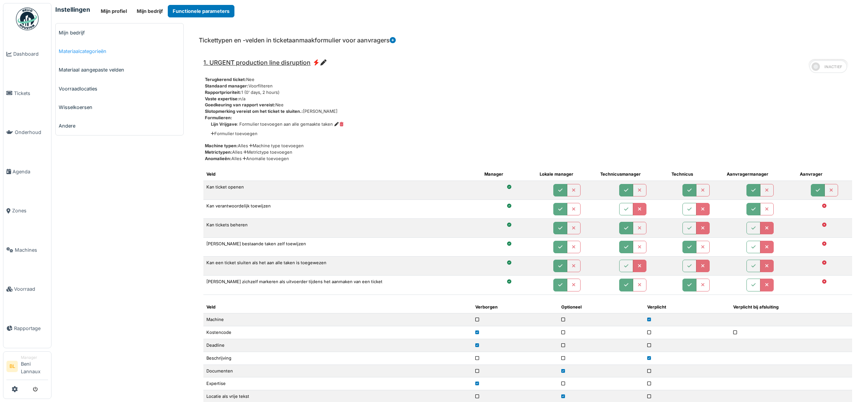  I want to click on a: Zones, so click(27, 211).